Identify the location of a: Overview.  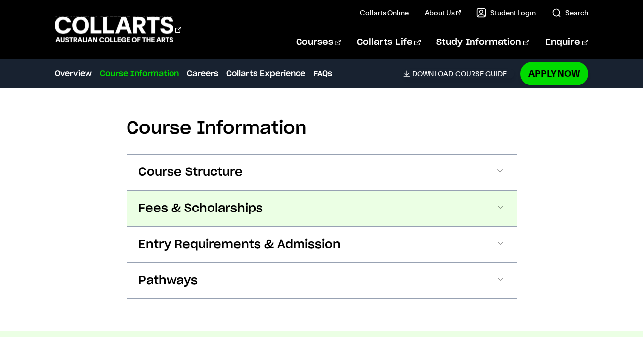
(73, 74).